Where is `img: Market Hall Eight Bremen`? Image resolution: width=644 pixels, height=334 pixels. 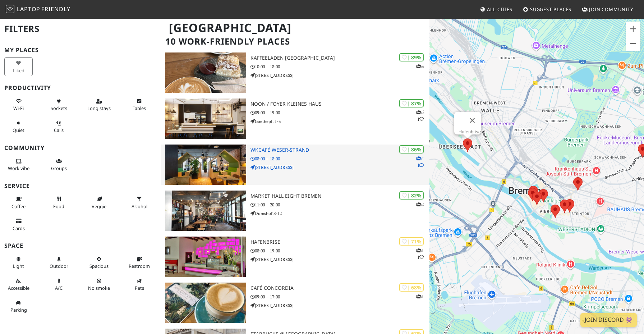
img: Market Hall Eight Bremen is located at coordinates (206, 211).